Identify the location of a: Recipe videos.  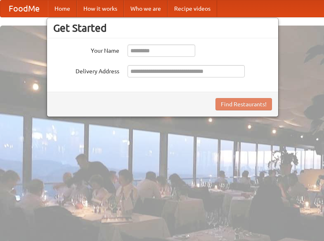
(192, 9).